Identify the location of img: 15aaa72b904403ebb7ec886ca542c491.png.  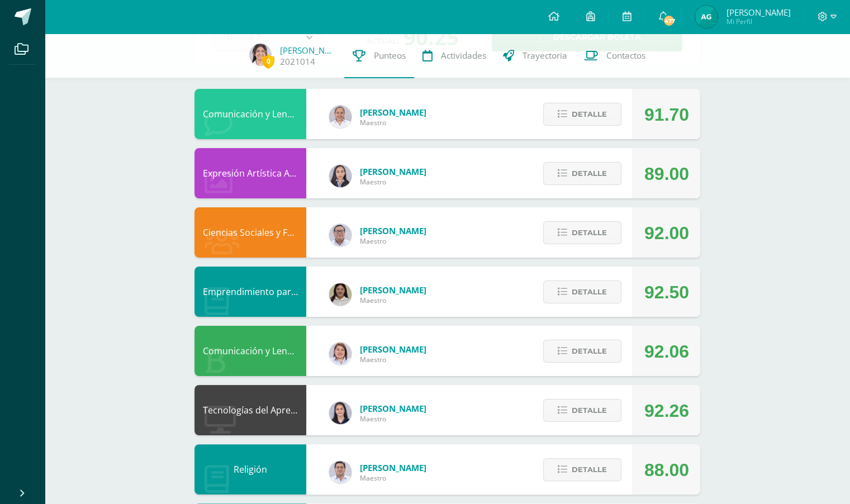
(340, 472).